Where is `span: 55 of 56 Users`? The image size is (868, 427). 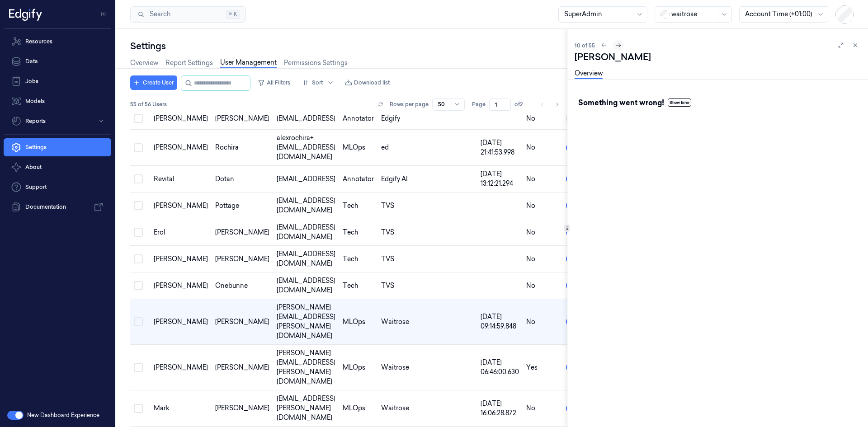
span: 55 of 56 Users is located at coordinates (148, 104).